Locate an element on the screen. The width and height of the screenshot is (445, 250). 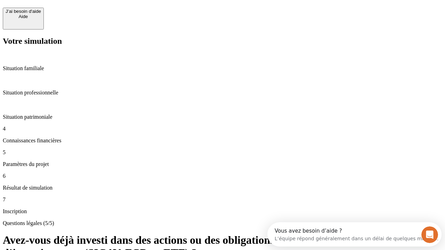
p: Situation familiale is located at coordinates (223, 69).